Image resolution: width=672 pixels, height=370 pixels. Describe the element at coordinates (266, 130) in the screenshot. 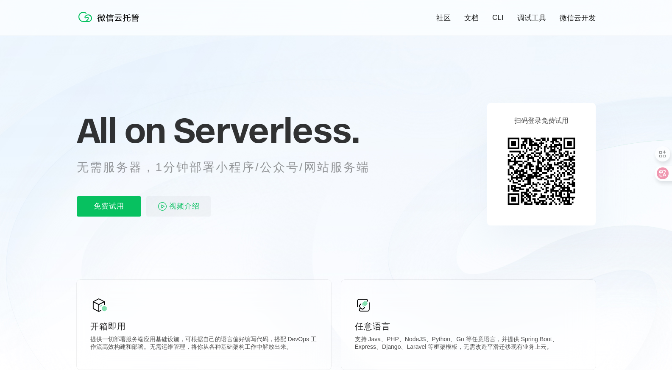

I see `span: Serverless.` at that location.